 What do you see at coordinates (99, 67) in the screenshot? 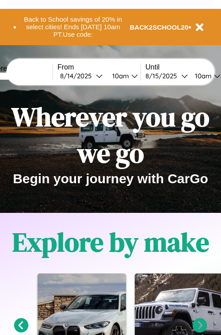
I see `label: From` at bounding box center [99, 67].